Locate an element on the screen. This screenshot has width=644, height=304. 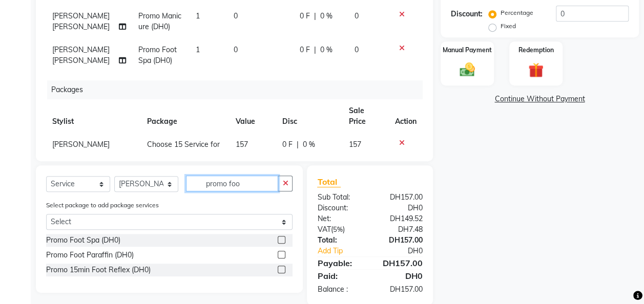
div: Total: is located at coordinates (340, 240).